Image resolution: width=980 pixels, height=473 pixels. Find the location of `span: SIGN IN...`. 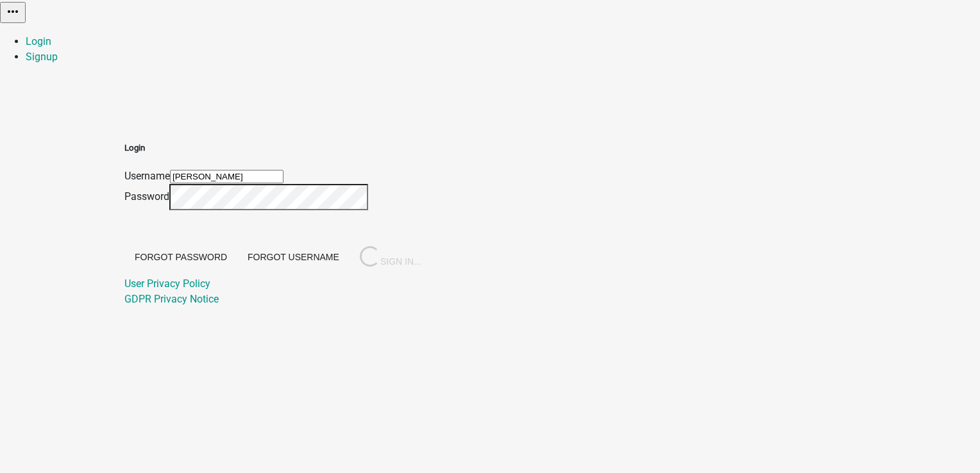

span: SIGN IN... is located at coordinates (390, 261).